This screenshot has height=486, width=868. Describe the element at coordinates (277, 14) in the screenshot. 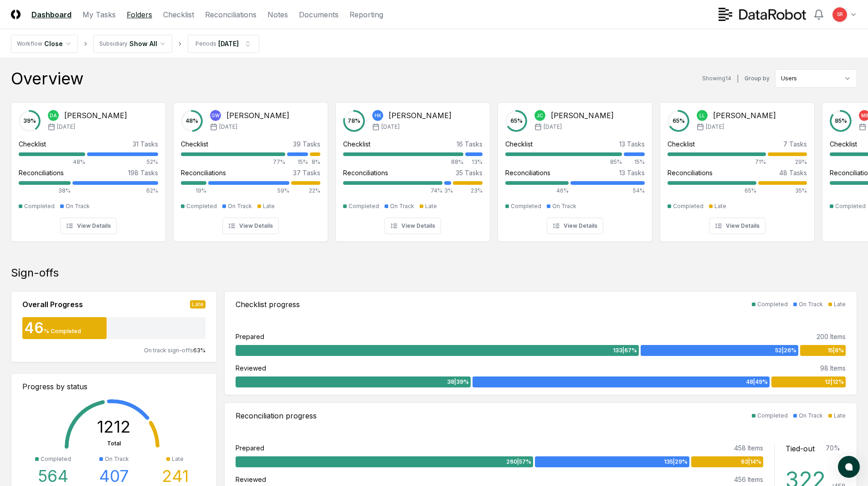

I see `a: Notes` at that location.